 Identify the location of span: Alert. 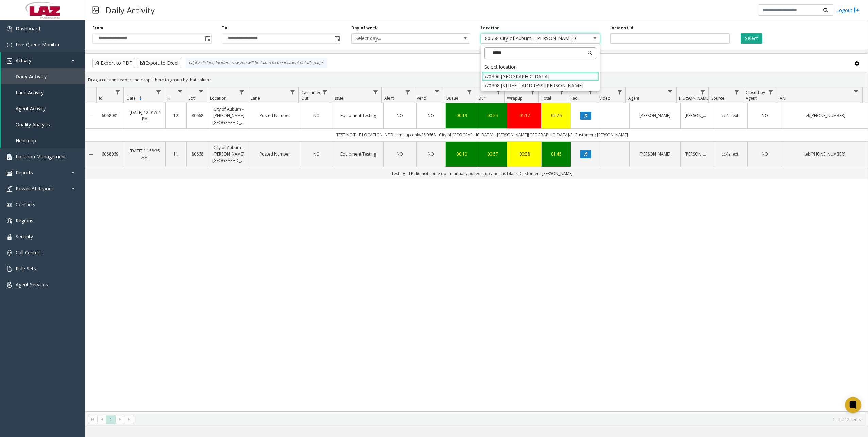
(389, 98).